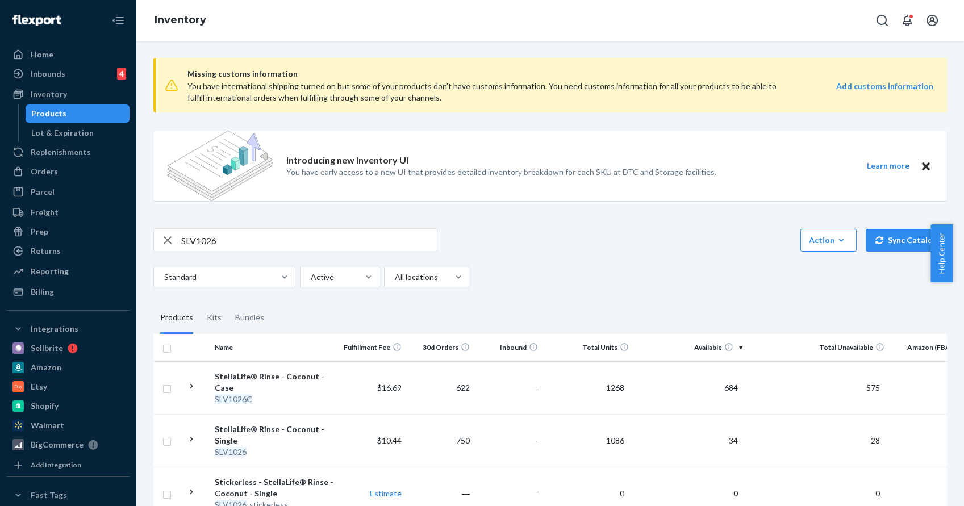 This screenshot has width=964, height=506. Describe the element at coordinates (68, 495) in the screenshot. I see `button: Fast Tags` at that location.